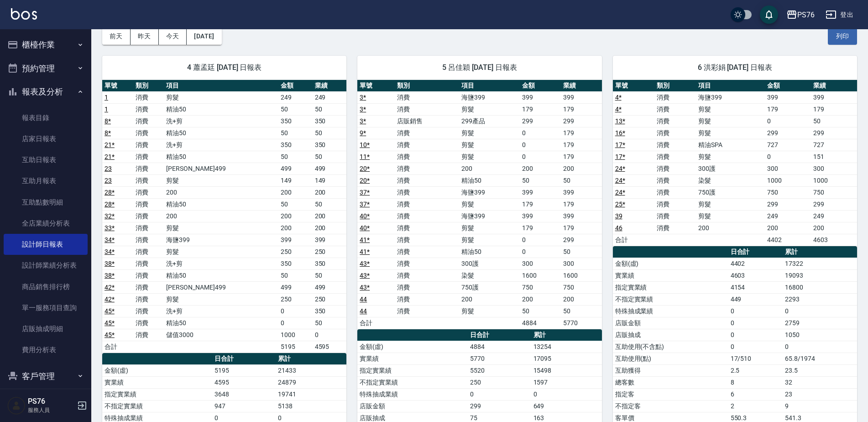 This screenshot has height=422, width=868. Describe the element at coordinates (295, 169) in the screenshot. I see `td: 499` at that location.